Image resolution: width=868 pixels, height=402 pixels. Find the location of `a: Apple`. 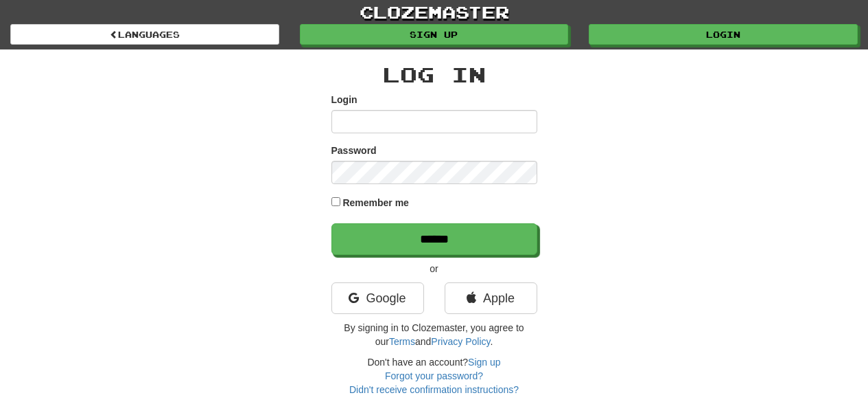

a: Apple is located at coordinates (491, 298).